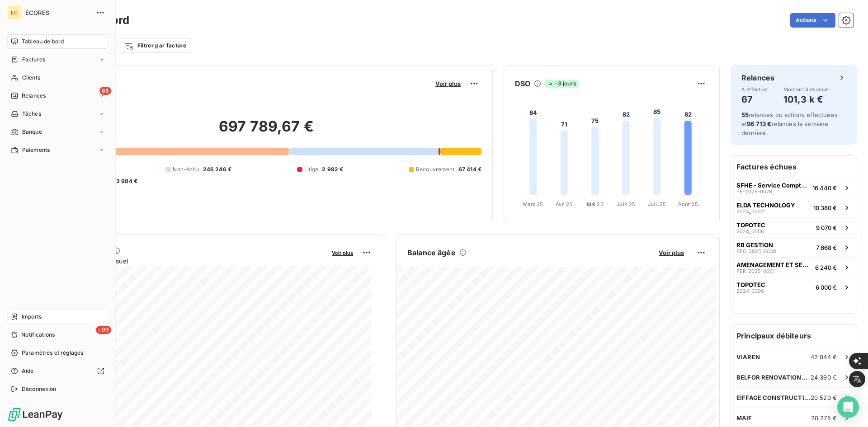 The image size is (868, 427). I want to click on span: Montant à relancer, so click(806, 90).